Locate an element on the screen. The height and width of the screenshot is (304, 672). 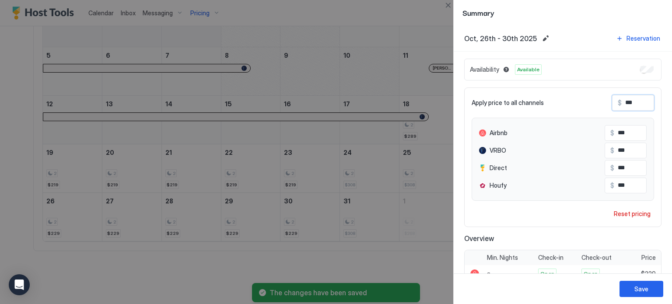
div: Reset pricing is located at coordinates (632, 214).